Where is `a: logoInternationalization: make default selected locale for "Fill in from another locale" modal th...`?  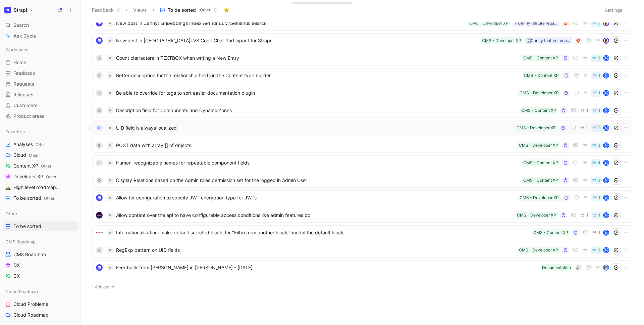
a: logoInternationalization: make default selected locale for "Fill in from another locale" modal th... is located at coordinates (362, 232).